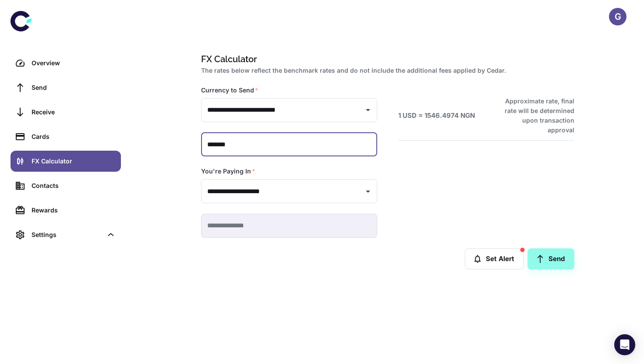 This screenshot has height=364, width=644. Describe the element at coordinates (66, 137) in the screenshot. I see `a: Cards` at that location.